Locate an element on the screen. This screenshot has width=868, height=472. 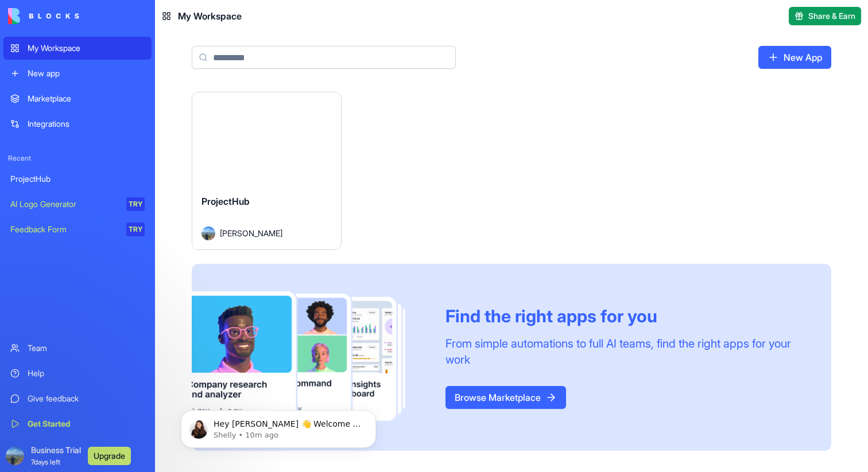
img: Profile image for Shelly is located at coordinates (35, 44).